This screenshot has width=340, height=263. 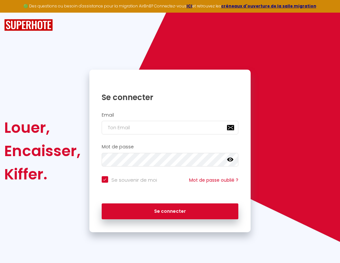 What do you see at coordinates (268, 6) in the screenshot?
I see `strong: créneaux d'ouverture de la salle migration` at bounding box center [268, 6].